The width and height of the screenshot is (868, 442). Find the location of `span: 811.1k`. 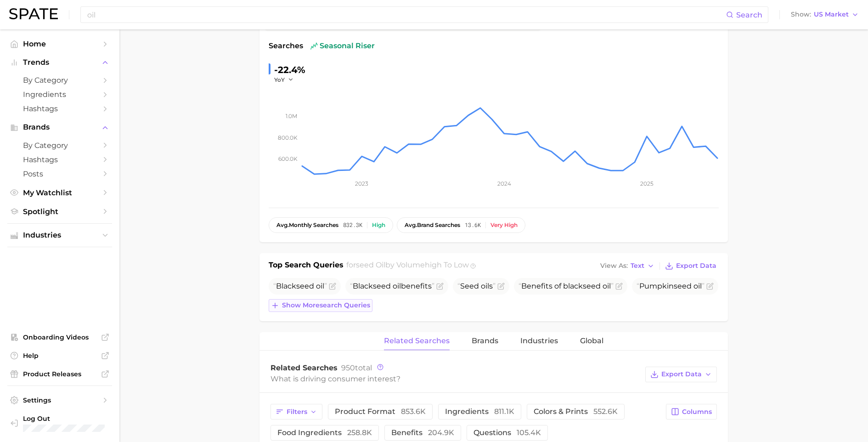

span: 811.1k is located at coordinates (504, 411).